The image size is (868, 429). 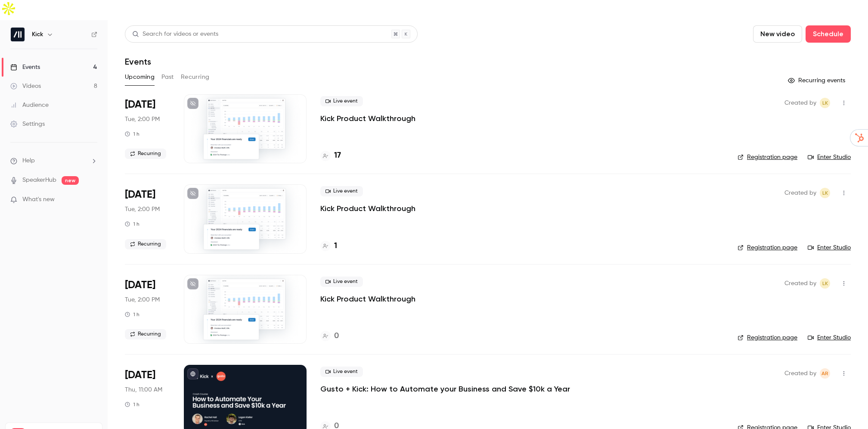 What do you see at coordinates (825, 373) in the screenshot?
I see `span: Andrew Roth` at bounding box center [825, 373].